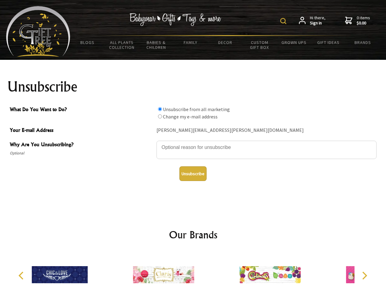 This screenshot has width=386, height=293. Describe the element at coordinates (259, 45) in the screenshot. I see `a: Custom Gift Box` at that location.